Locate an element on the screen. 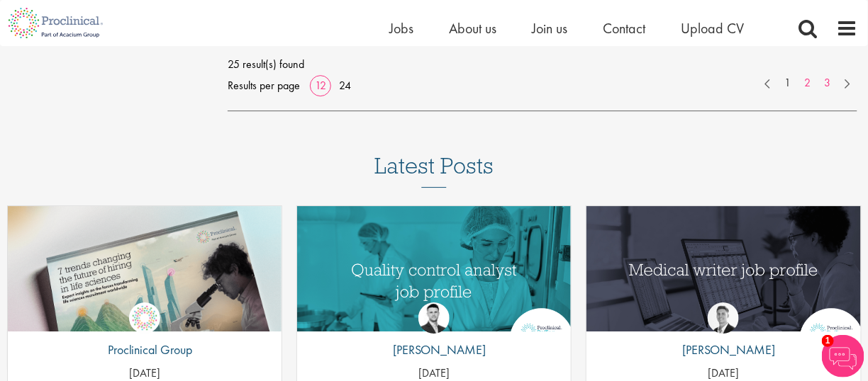 The image size is (868, 381). a: Contact is located at coordinates (624, 28).